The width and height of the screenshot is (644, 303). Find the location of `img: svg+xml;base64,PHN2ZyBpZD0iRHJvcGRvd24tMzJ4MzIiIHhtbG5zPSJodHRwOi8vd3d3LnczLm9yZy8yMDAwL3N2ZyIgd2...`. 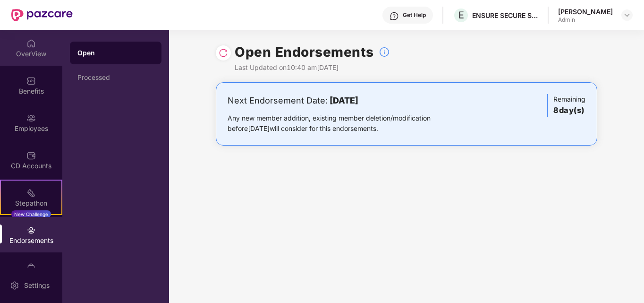

img: svg+xml;base64,PHN2ZyBpZD0iRHJvcGRvd24tMzJ4MzIiIHhtbG5zPSJodHRwOi8vd3d3LnczLm9yZy8yMDAwL3N2ZyIgd2... is located at coordinates (627, 15).